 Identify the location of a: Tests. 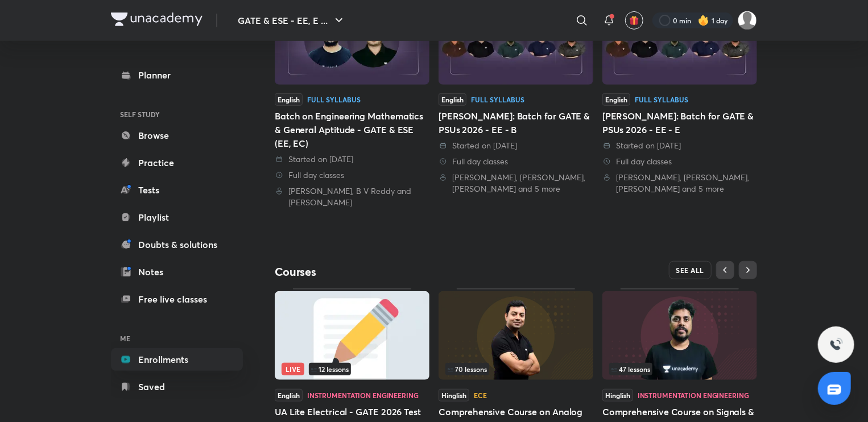
(177, 190).